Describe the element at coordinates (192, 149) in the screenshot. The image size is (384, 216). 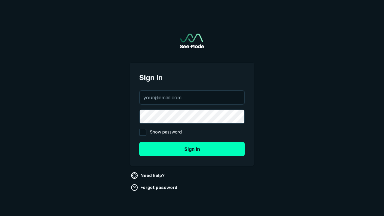
I see `button: Sign in` at that location.